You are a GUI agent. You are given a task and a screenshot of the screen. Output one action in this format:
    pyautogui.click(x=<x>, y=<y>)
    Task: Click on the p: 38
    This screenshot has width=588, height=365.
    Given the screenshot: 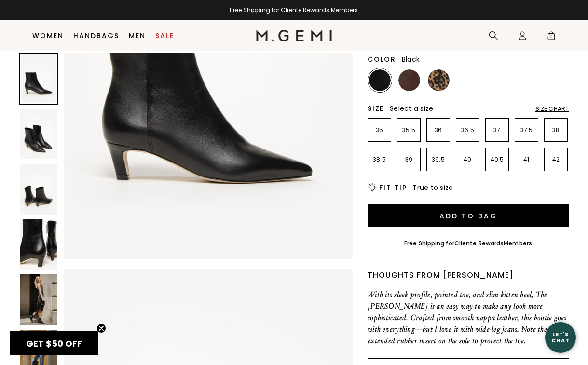 What is the action you would take?
    pyautogui.click(x=556, y=130)
    